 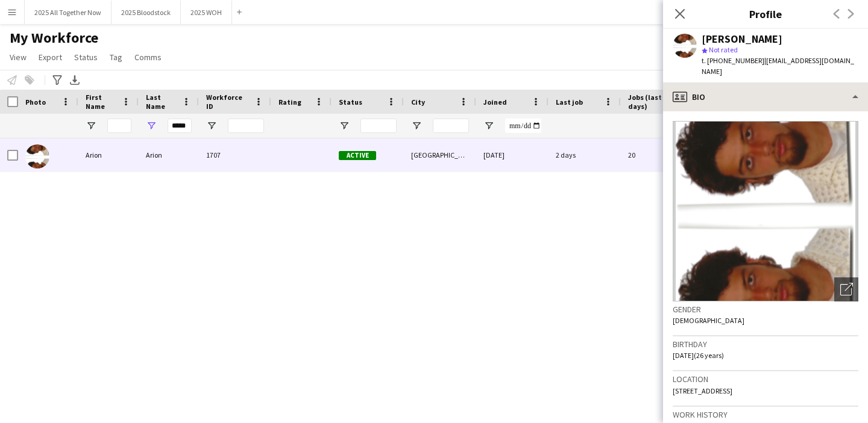 What do you see at coordinates (180, 126) in the screenshot?
I see `input: Last Name Filter Input` at bounding box center [180, 126].